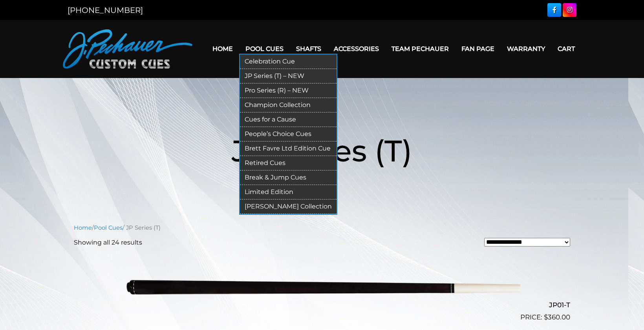 This screenshot has width=644, height=330. Describe the element at coordinates (288, 178) in the screenshot. I see `a: Break & Jump Cues` at that location.